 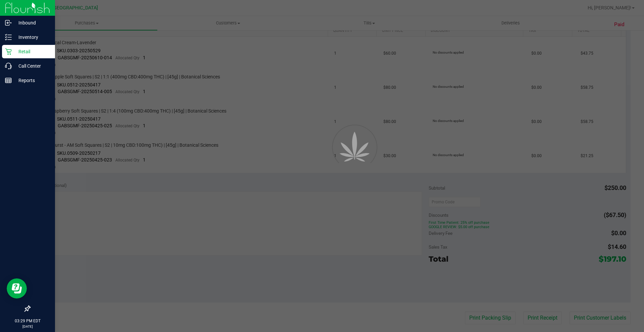 What do you see at coordinates (27, 321) in the screenshot?
I see `p: 03:29 PM EDT` at bounding box center [27, 321].